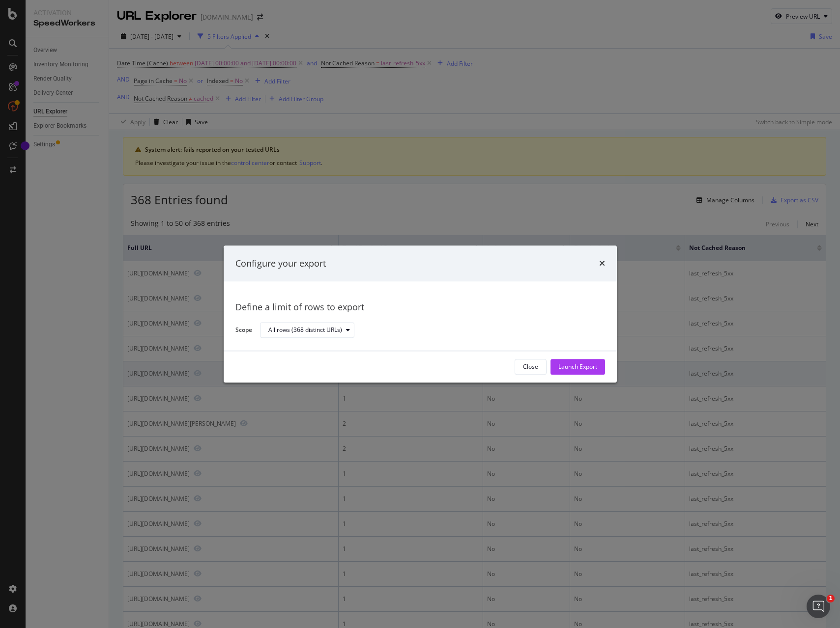 Image resolution: width=840 pixels, height=628 pixels. Describe the element at coordinates (530, 367) in the screenshot. I see `div: Close` at that location.